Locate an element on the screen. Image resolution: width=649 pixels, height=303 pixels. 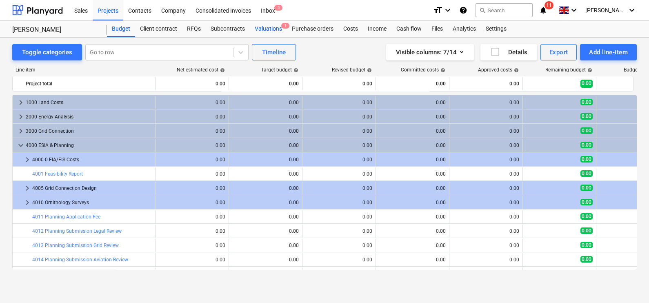
a: 4011 Planning Application Fee is located at coordinates (66, 217).